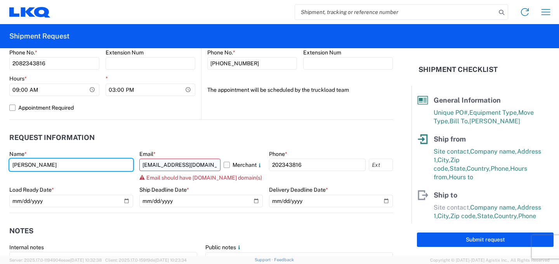 The height and width of the screenshot is (264, 559). Describe the element at coordinates (464, 216) in the screenshot. I see `span: Zip code,` at that location.